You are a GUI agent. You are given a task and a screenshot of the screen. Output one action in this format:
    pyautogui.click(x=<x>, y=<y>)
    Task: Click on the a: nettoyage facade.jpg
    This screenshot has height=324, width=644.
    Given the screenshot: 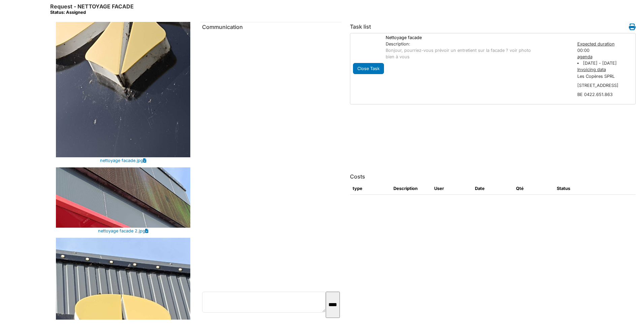 What is the action you would take?
    pyautogui.click(x=121, y=160)
    